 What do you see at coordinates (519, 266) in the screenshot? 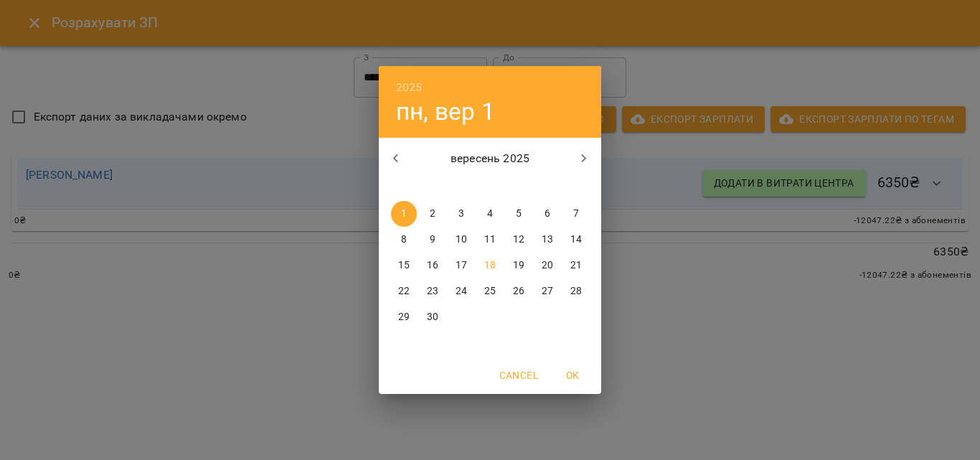
I see `p: 19` at bounding box center [519, 266].